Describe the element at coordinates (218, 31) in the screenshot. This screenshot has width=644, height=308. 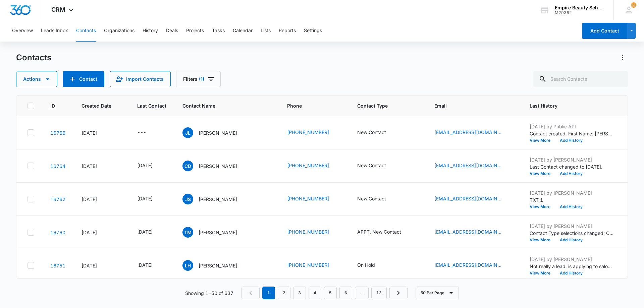
I see `button: Tasks` at that location.